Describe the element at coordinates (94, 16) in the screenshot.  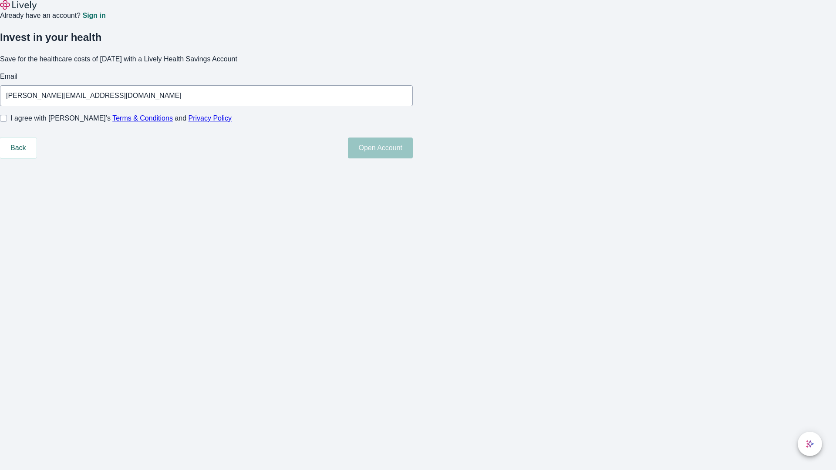
I see `a: Sign in` at that location.